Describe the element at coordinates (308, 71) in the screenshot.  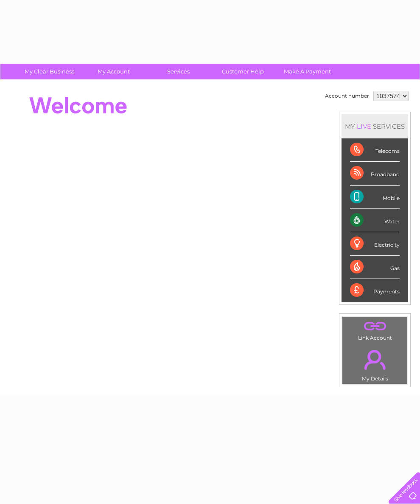
I see `a: Make A Payment` at that location.